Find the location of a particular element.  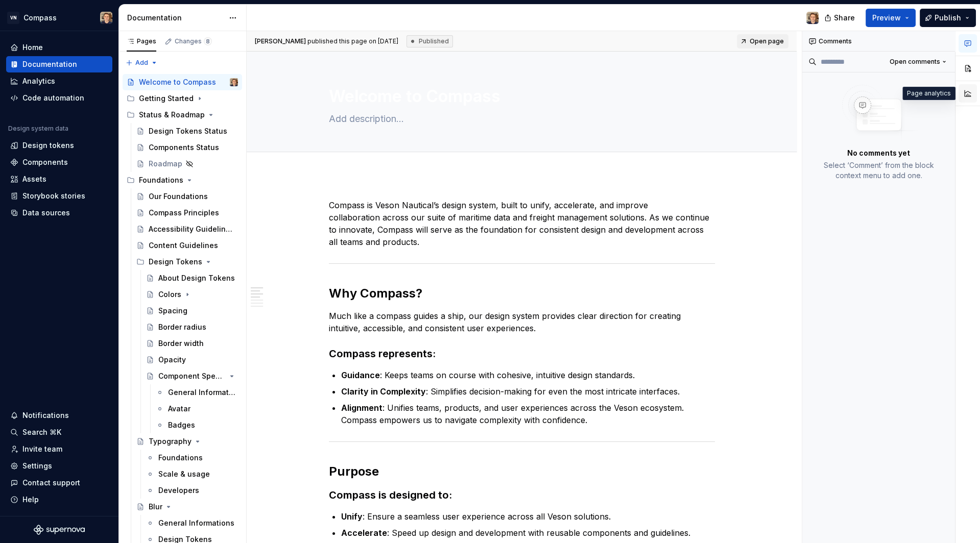

p: : Simplifies decision-making for even the most intricate interfaces. is located at coordinates (528, 392).